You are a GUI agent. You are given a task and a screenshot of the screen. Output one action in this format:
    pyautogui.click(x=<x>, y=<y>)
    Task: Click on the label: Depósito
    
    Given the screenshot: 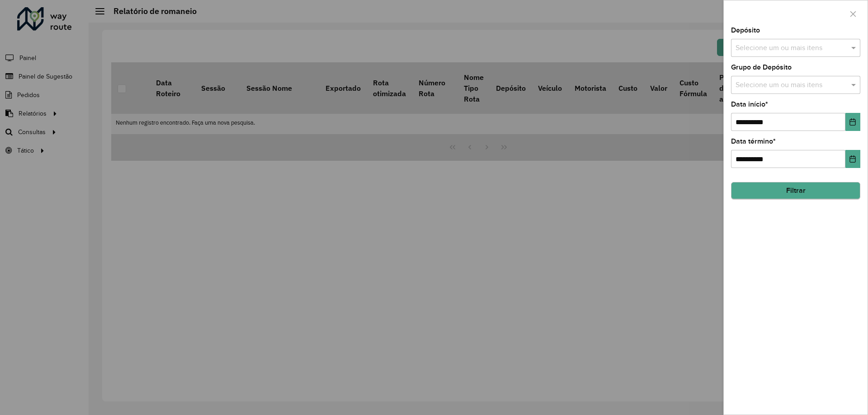 What is the action you would take?
    pyautogui.click(x=746, y=30)
    